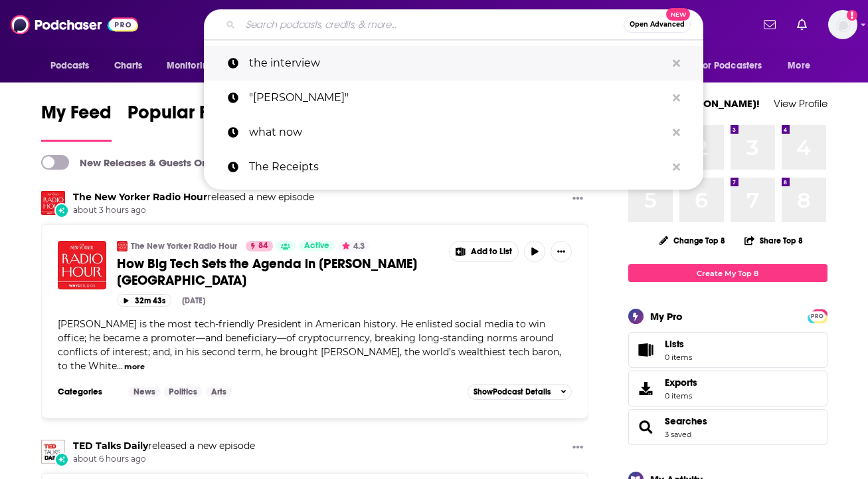 The height and width of the screenshot is (479, 868). Describe the element at coordinates (520, 391) in the screenshot. I see `button: ShowPodcast Details` at that location.